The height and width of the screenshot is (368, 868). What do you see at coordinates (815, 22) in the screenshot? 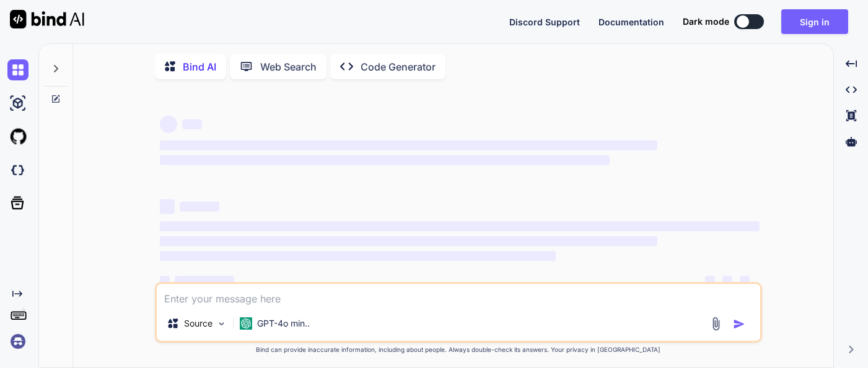
I see `button: Sign in` at bounding box center [815, 22].